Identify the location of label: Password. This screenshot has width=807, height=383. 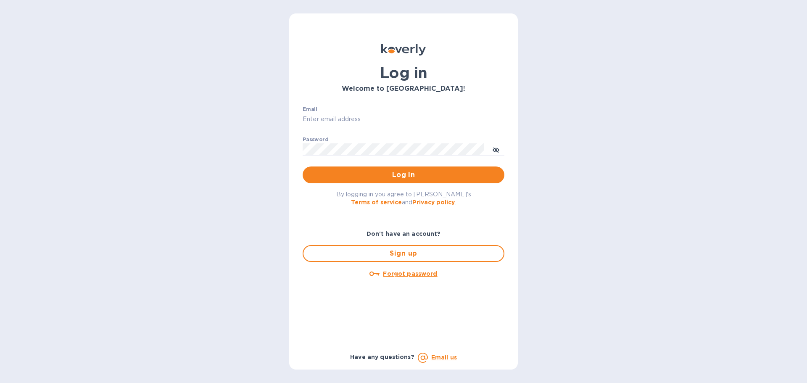
(315, 140).